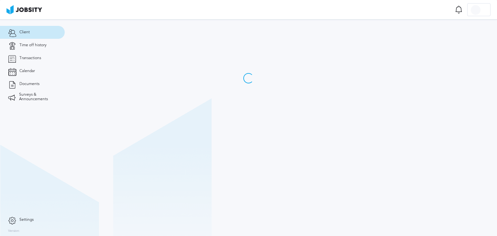  I want to click on span: Surveys & Announcements, so click(38, 97).